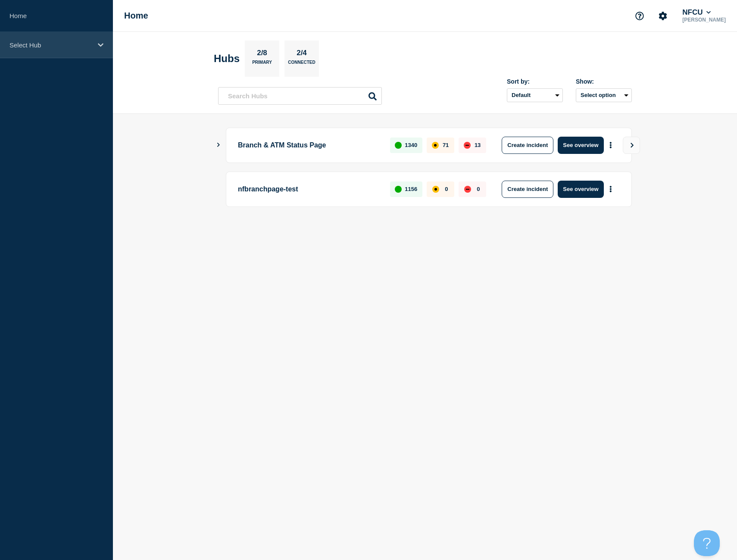 Image resolution: width=737 pixels, height=560 pixels. What do you see at coordinates (535, 81) in the screenshot?
I see `div: Sort by:` at bounding box center [535, 81].